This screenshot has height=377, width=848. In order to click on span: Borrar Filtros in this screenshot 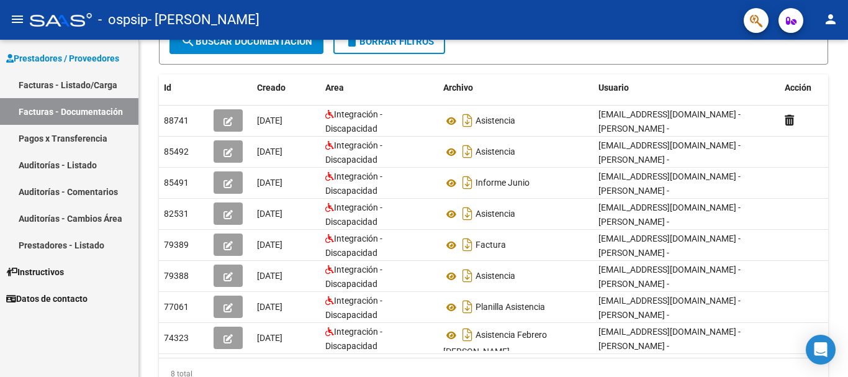, I will do `click(389, 42)`.